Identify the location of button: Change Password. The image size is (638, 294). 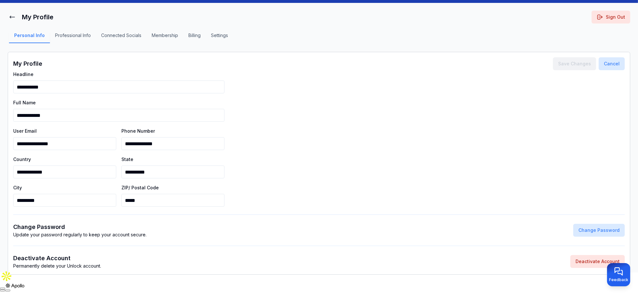
(599, 230).